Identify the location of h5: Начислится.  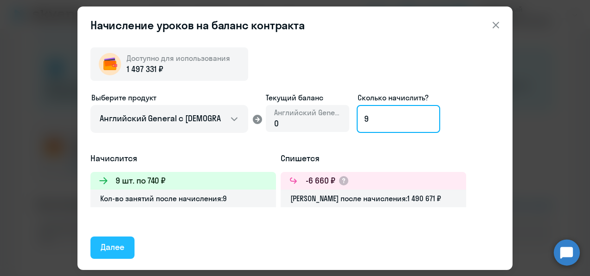
(183, 158).